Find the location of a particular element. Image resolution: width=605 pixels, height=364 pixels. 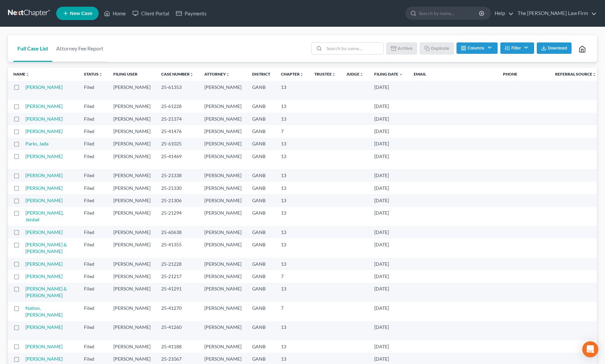

td: 25-21338 is located at coordinates (177, 175).